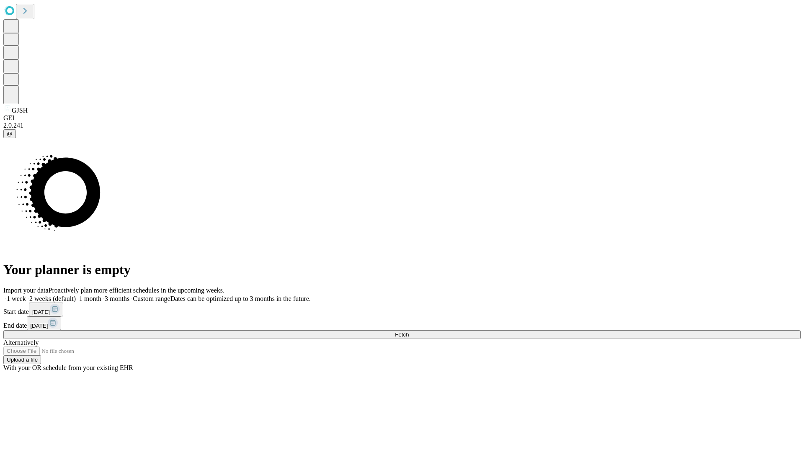 This screenshot has height=452, width=804. I want to click on div: GEI, so click(402, 118).